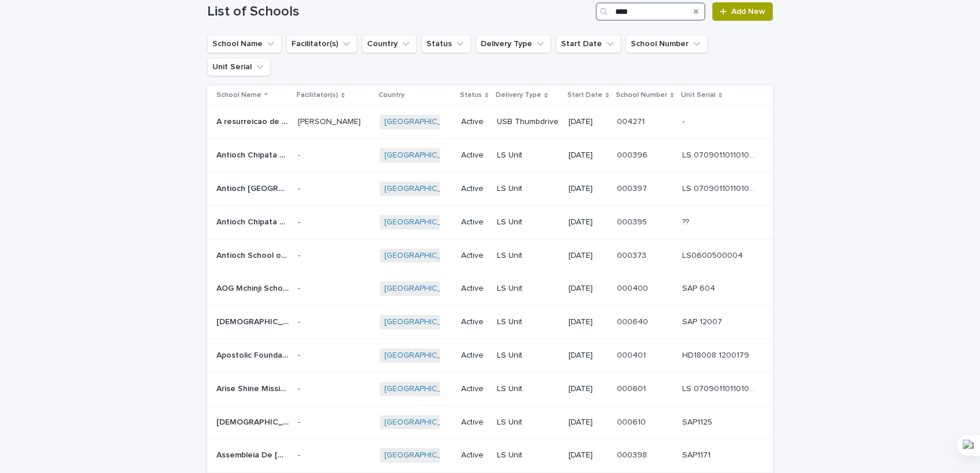  What do you see at coordinates (254, 120) in the screenshot?
I see `p: A resurreicao de Cristo Jesus` at bounding box center [254, 120].